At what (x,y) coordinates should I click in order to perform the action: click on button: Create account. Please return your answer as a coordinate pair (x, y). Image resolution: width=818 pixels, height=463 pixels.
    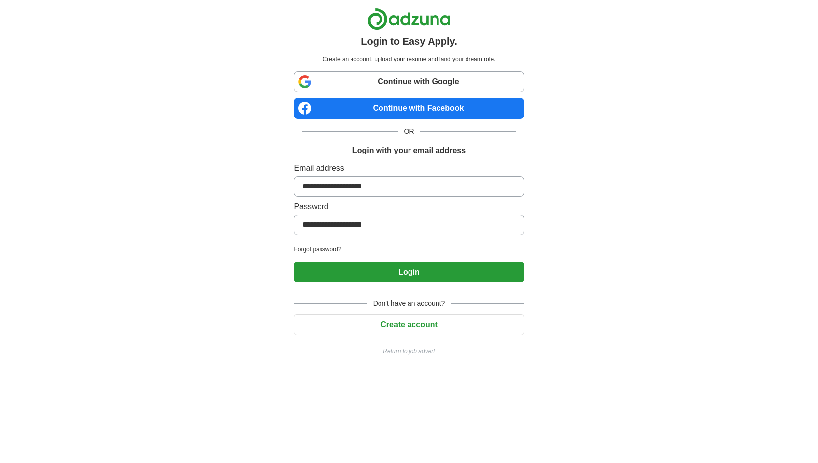
    Looking at the image, I should click on (409, 325).